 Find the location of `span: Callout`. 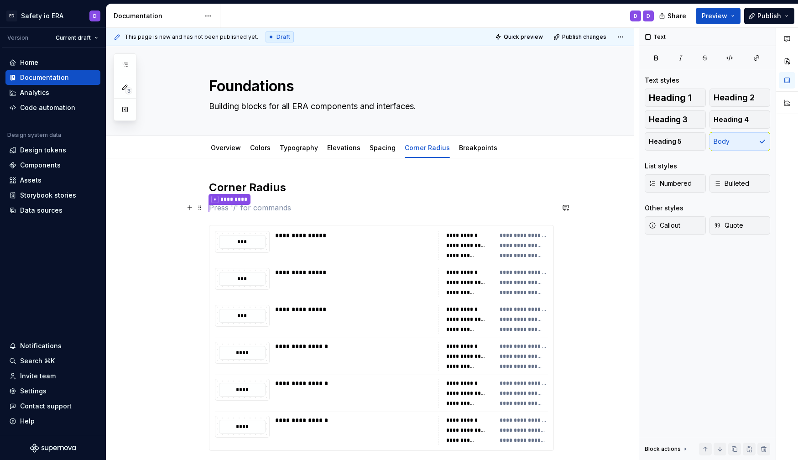

span: Callout is located at coordinates (664, 225).